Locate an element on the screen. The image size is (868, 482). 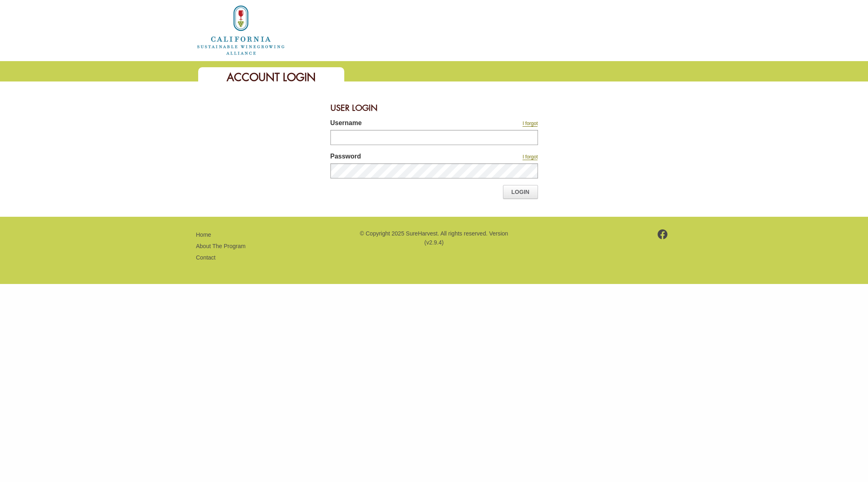
img: logo_cswa2x.png is located at coordinates (241, 30).